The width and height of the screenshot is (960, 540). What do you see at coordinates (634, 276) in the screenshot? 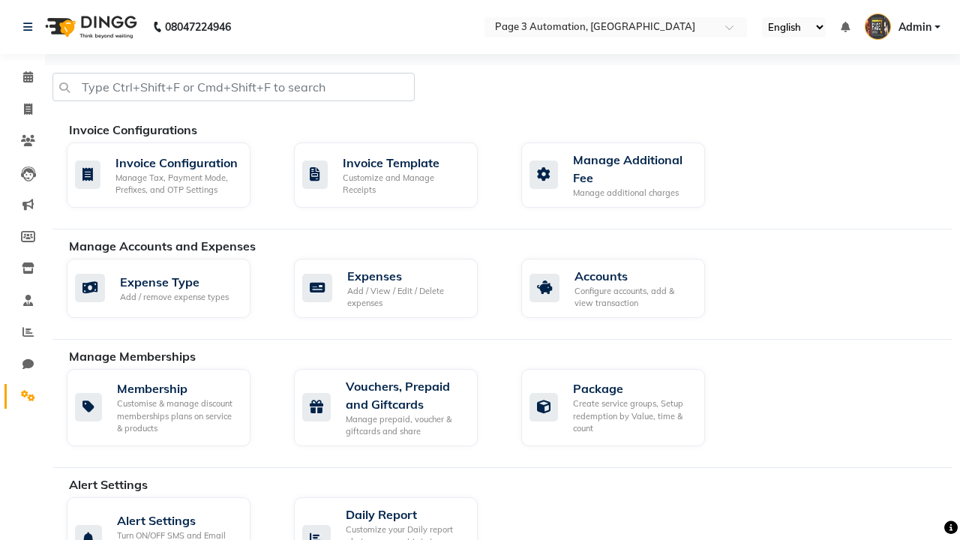
I see `div: Accounts` at bounding box center [634, 276].